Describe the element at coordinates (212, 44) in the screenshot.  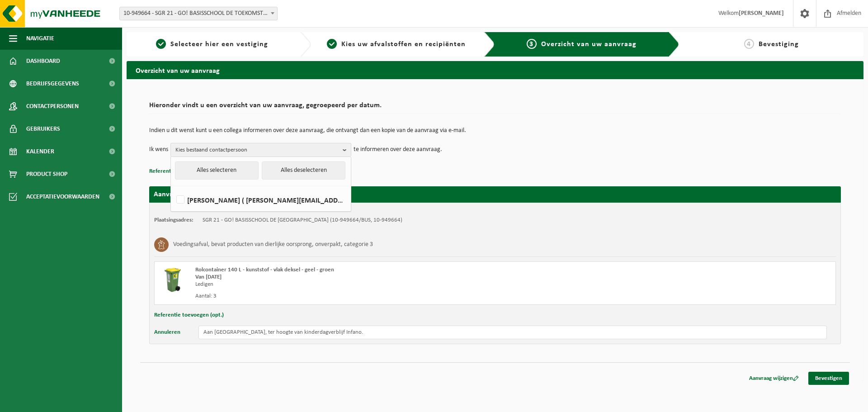
I see `a: 1Selecteer hier een vestiging` at that location.